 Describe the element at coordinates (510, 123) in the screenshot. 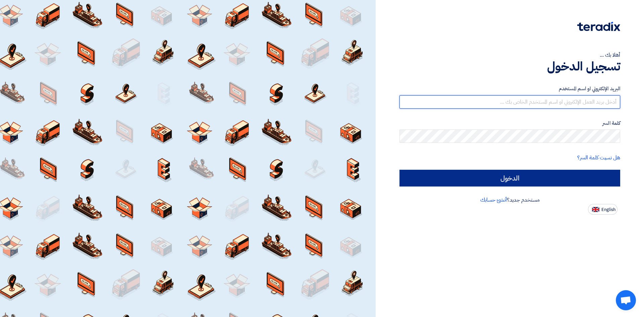

I see `label: كلمة السر` at that location.